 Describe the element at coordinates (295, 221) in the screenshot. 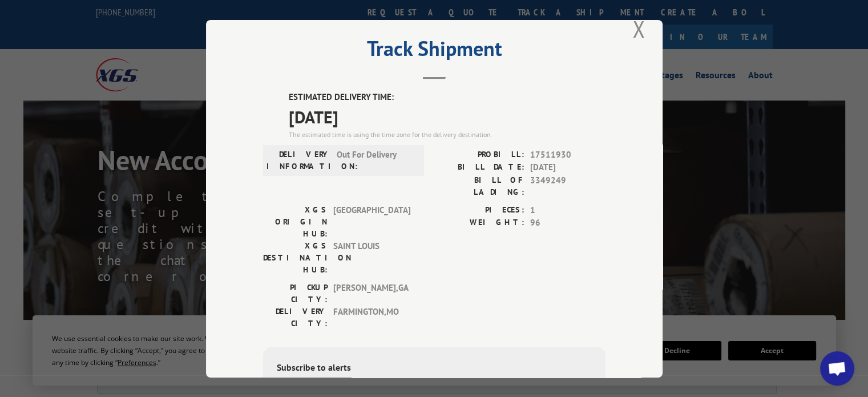

I see `label: XGS ORIGIN HUB:` at that location.